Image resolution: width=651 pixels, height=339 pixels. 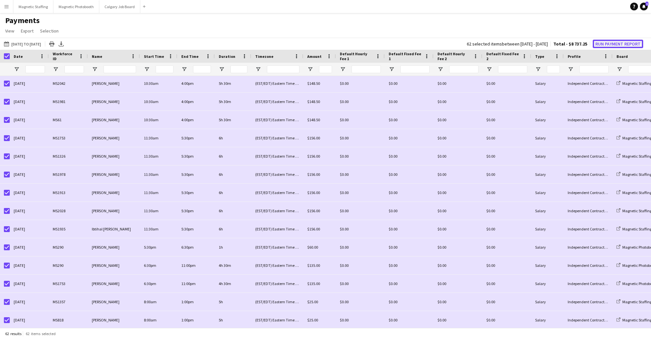 I want to click on div: 1:00pm, so click(x=196, y=320).